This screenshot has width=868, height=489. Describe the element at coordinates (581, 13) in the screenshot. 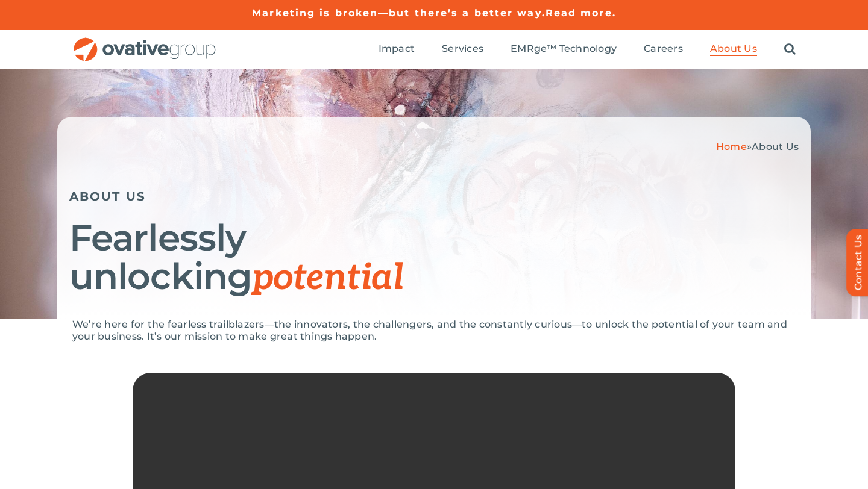

I see `a: Read more.` at that location.